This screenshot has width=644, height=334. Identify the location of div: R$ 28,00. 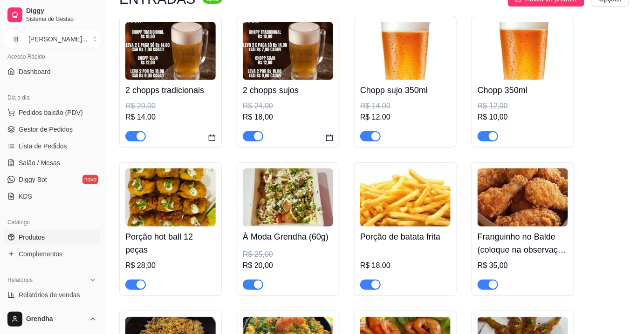
(170, 266).